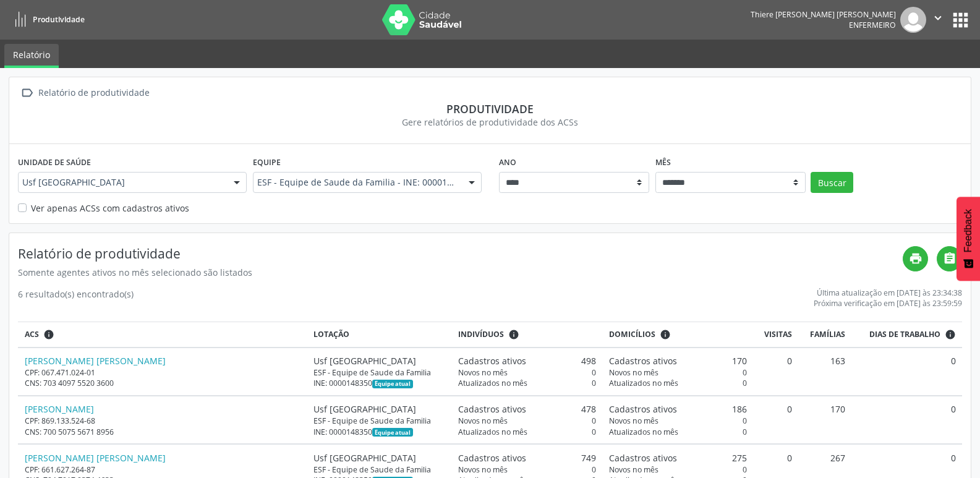  Describe the element at coordinates (76, 298) in the screenshot. I see `div: 6 resultado(s) encontrado(s)` at that location.